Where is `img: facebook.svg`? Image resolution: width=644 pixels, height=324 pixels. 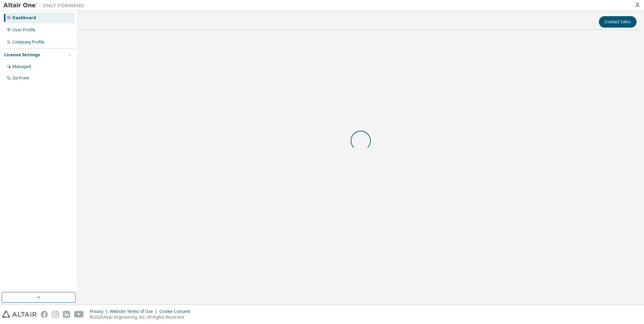
img: facebook.svg is located at coordinates (44, 314).